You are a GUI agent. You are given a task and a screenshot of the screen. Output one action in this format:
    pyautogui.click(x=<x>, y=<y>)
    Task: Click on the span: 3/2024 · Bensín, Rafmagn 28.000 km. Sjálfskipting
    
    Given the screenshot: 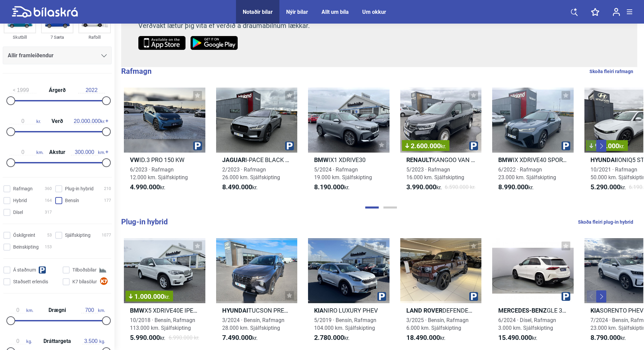 What is the action you would take?
    pyautogui.click(x=253, y=324)
    